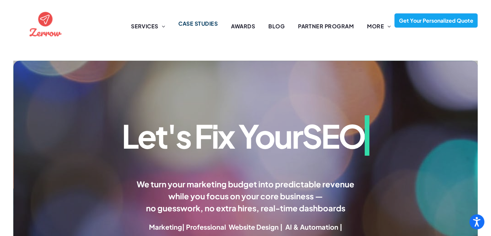 The height and width of the screenshot is (236, 491). Describe the element at coordinates (243, 26) in the screenshot. I see `a: AWARDS` at that location.